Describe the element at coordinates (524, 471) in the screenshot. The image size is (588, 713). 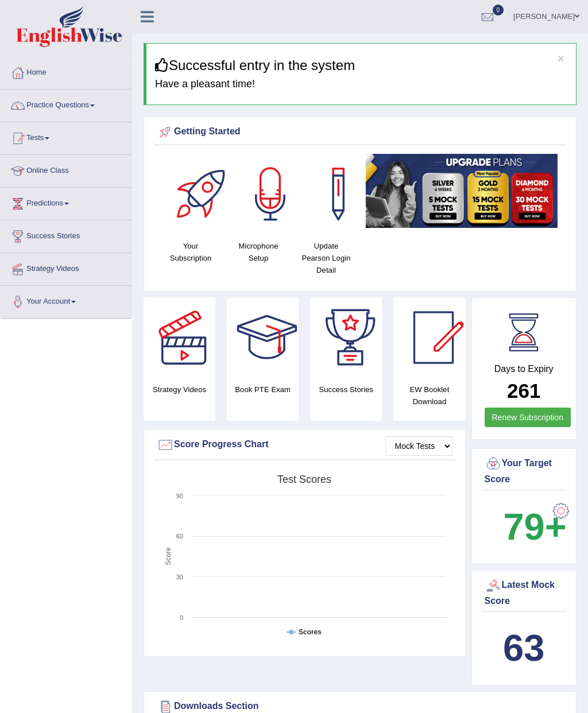
I see `div: Your Target Score` at that location.